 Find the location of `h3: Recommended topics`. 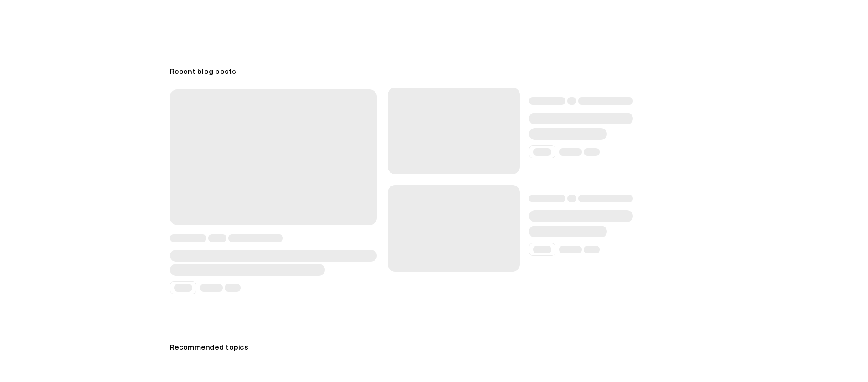

h3: Recommended topics is located at coordinates (434, 347).